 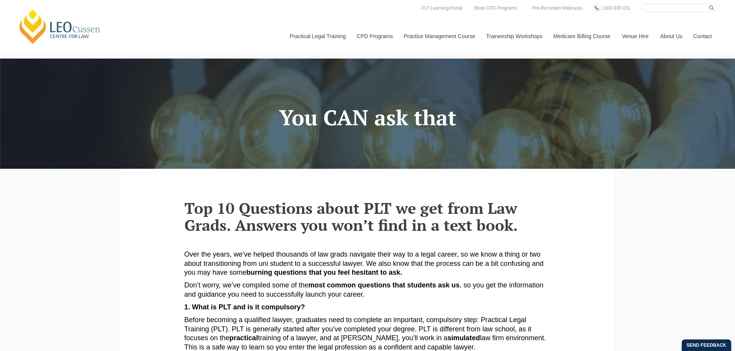 I want to click on a: Traineeship Workshops, so click(x=514, y=36).